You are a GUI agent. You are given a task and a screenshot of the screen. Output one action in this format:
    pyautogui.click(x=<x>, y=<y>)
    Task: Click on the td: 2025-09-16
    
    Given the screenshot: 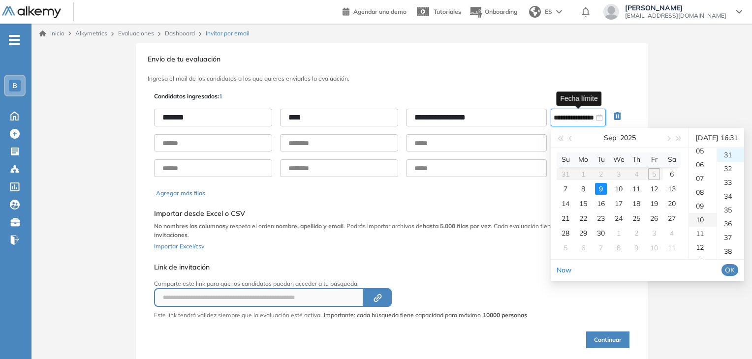 What is the action you would take?
    pyautogui.click(x=601, y=204)
    